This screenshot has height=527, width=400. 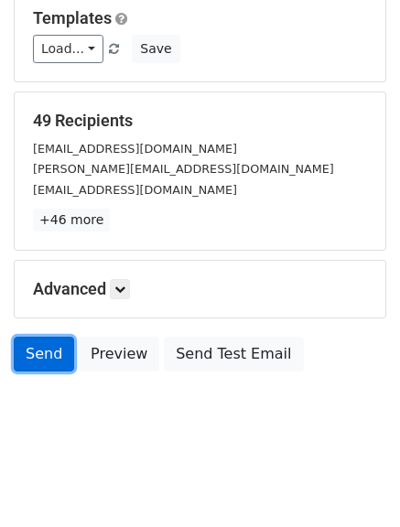 What do you see at coordinates (71, 220) in the screenshot?
I see `a: +46 more` at bounding box center [71, 220].